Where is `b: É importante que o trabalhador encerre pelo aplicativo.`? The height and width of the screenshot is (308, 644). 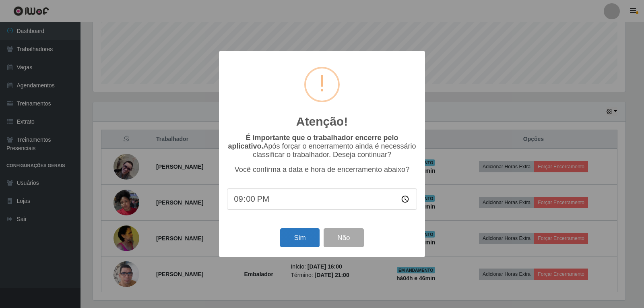
b: É importante que o trabalhador encerre pelo aplicativo. is located at coordinates (313, 142).